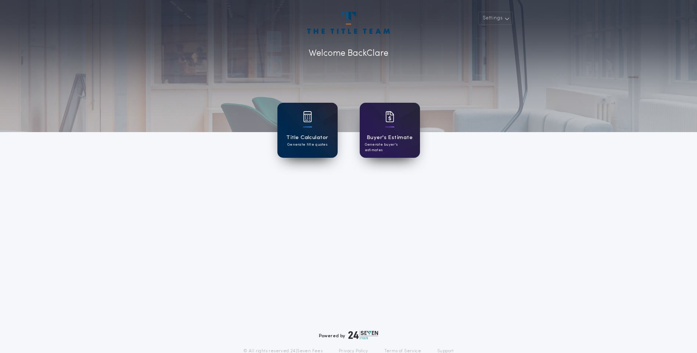 This screenshot has width=697, height=353. I want to click on p: Welcome Back Clare, so click(348, 54).